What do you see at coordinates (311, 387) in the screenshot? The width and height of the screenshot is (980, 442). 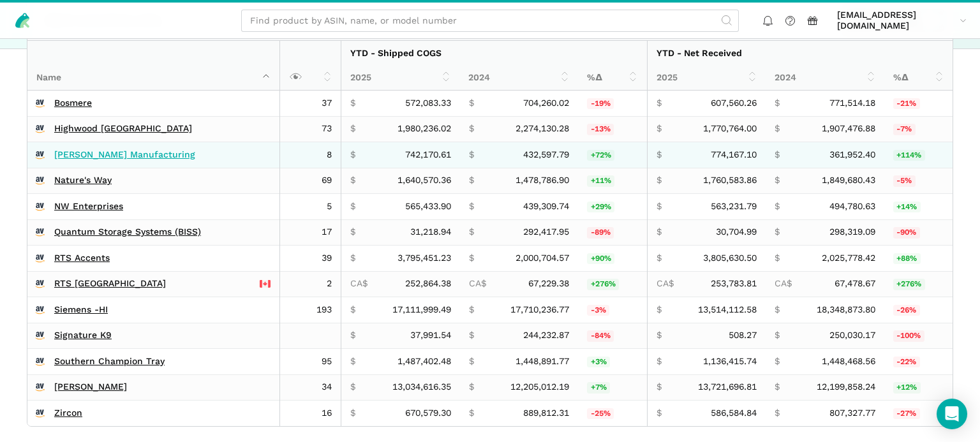 I see `td: 34` at bounding box center [311, 387].